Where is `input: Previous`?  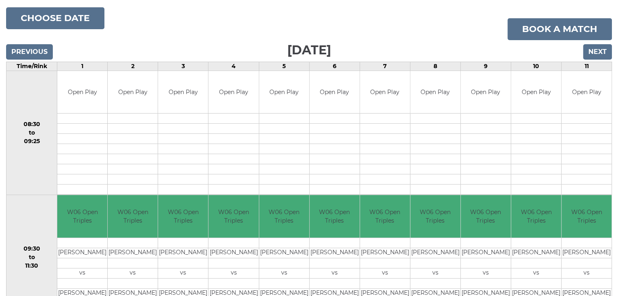 input: Previous is located at coordinates (29, 52).